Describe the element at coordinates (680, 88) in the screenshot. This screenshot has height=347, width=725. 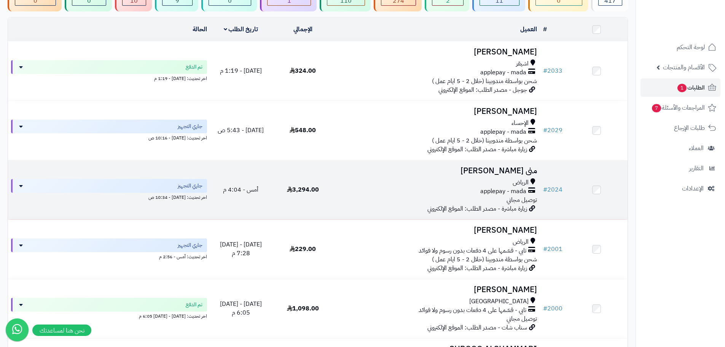
I see `a: الطلبات1` at that location.